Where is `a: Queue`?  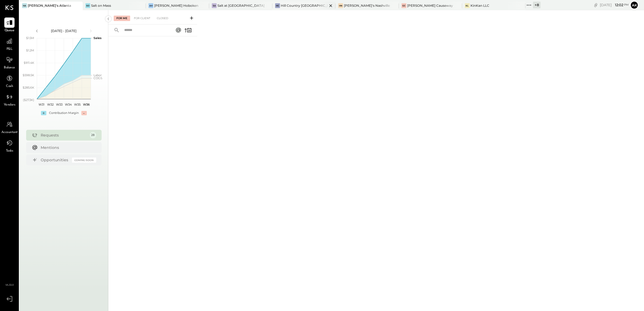 a: Queue is located at coordinates (10, 25).